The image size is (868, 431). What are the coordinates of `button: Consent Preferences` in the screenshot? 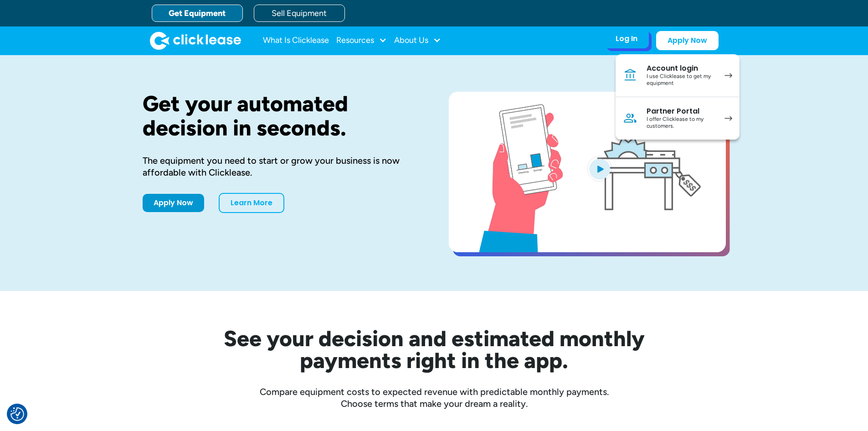 It's located at (17, 414).